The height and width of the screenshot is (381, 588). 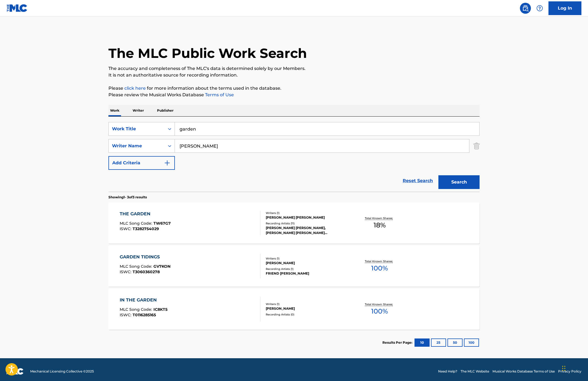 What do you see at coordinates (475, 372) in the screenshot?
I see `a: The MLC Website` at bounding box center [475, 372].